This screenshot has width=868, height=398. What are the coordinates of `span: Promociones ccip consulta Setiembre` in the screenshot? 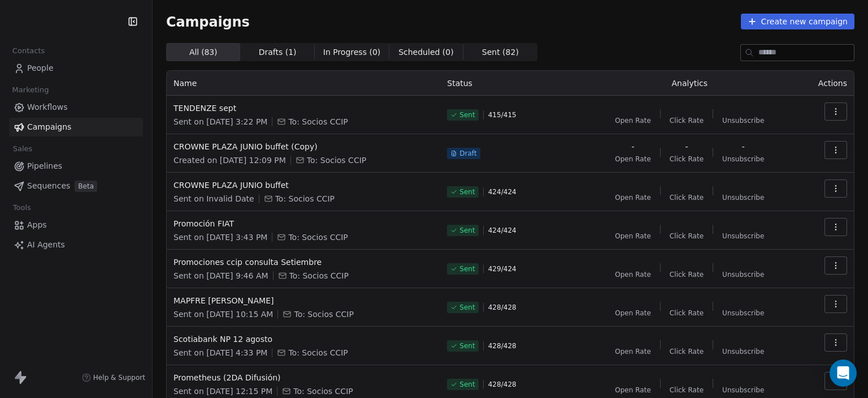 It's located at (303, 262).